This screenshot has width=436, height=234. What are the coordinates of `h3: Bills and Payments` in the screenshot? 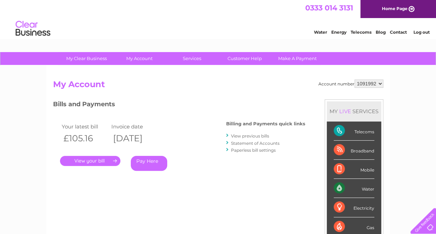 It's located at (179, 105).